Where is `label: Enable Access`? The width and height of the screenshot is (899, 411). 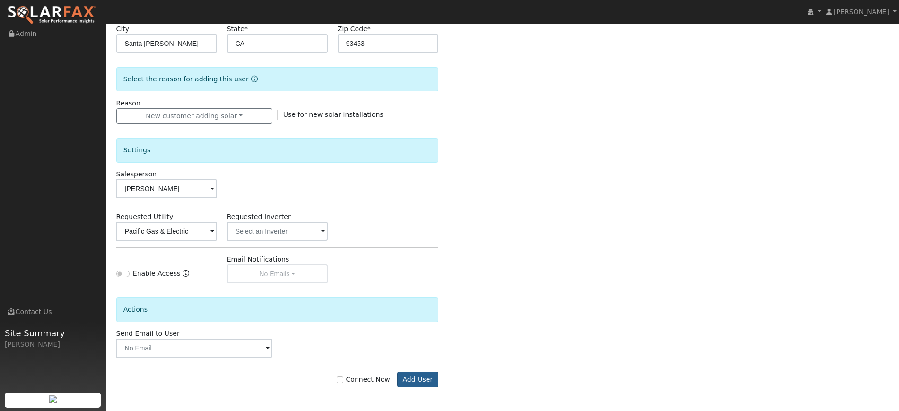 label: Enable Access is located at coordinates (157, 273).